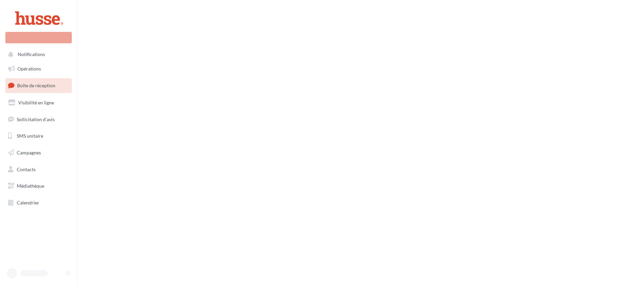 The image size is (644, 285). What do you see at coordinates (36, 86) in the screenshot?
I see `span: Boîte de réception` at bounding box center [36, 86].